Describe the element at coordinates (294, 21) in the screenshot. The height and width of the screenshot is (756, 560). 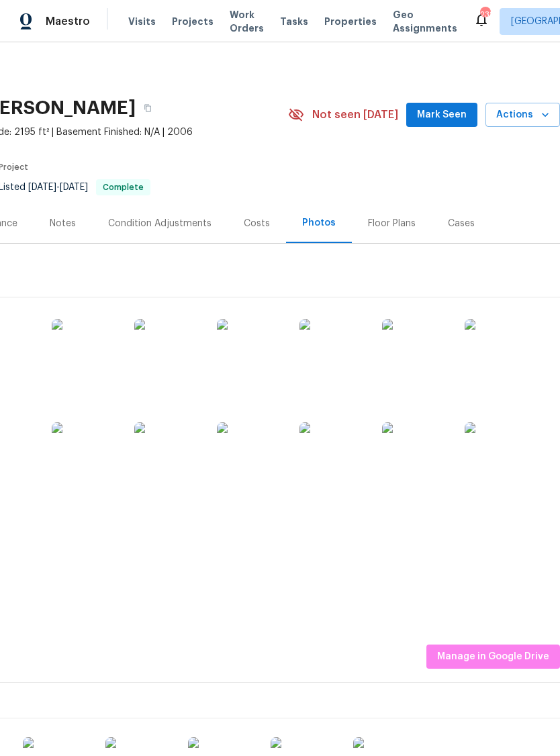
I see `span: Tasks` at that location.